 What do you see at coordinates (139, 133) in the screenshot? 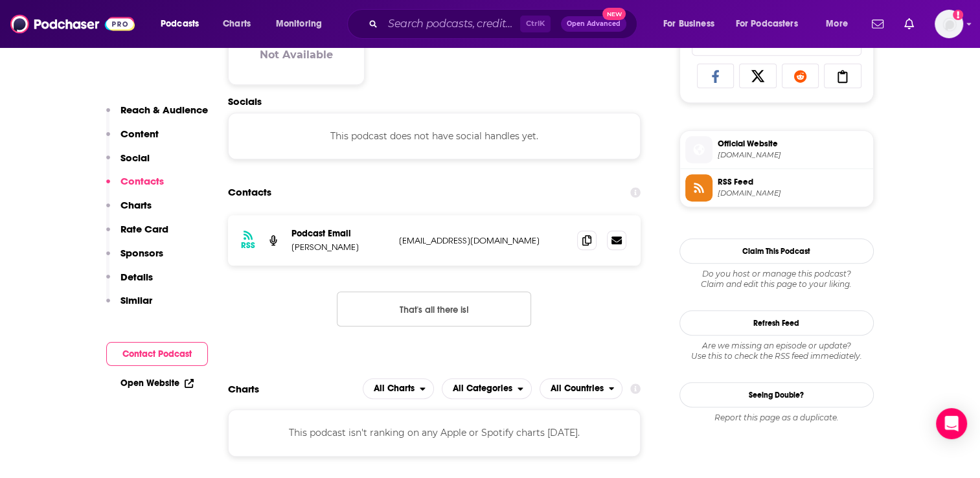
I see `p: Content` at bounding box center [139, 133].